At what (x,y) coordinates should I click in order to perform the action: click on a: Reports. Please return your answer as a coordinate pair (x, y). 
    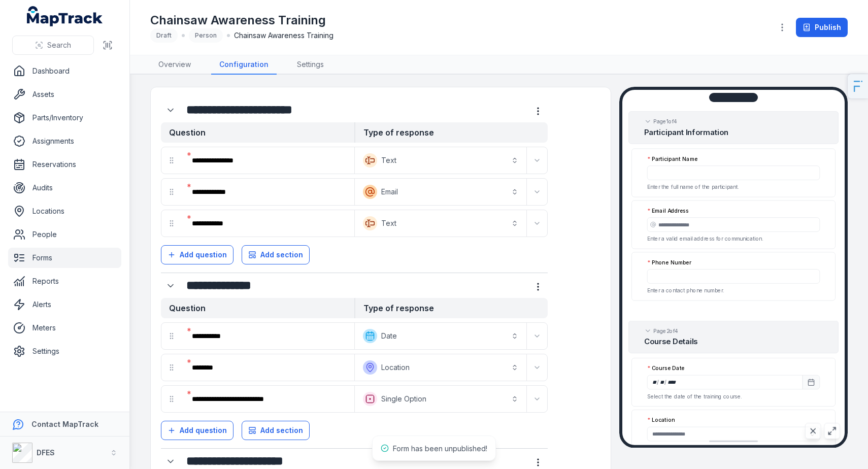
    Looking at the image, I should click on (64, 281).